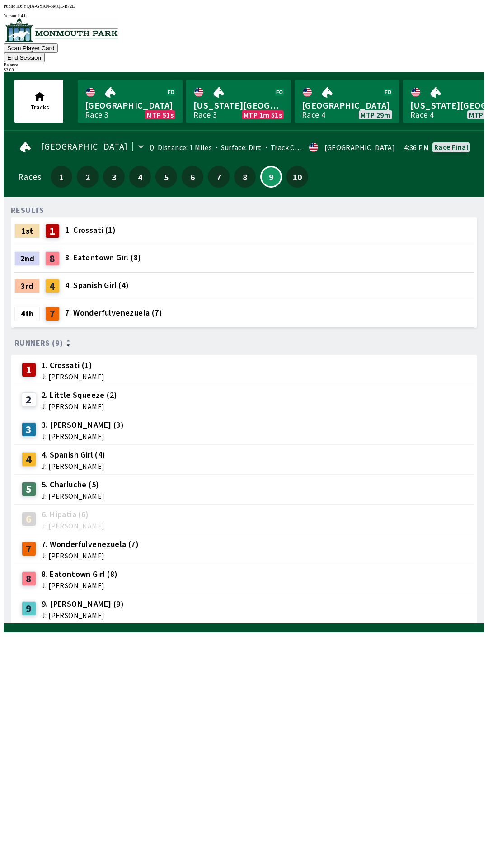 The image size is (488, 868). What do you see at coordinates (24, 57) in the screenshot?
I see `button: End Session` at bounding box center [24, 57].